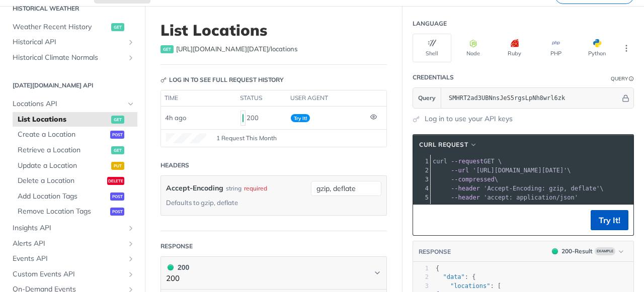 This screenshot has height=292, width=644. What do you see at coordinates (75, 196) in the screenshot?
I see `a: Add Location Tagspost` at bounding box center [75, 196].